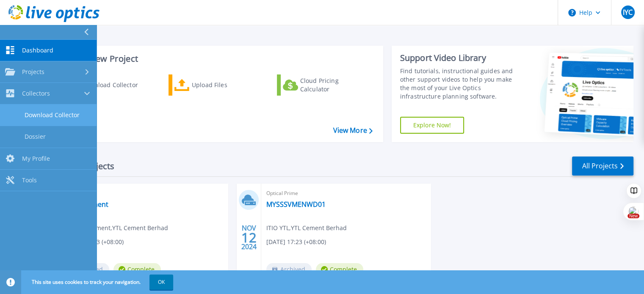 The width and height of the screenshot is (644, 294). Describe the element at coordinates (36, 159) in the screenshot. I see `span: My Profile` at that location.